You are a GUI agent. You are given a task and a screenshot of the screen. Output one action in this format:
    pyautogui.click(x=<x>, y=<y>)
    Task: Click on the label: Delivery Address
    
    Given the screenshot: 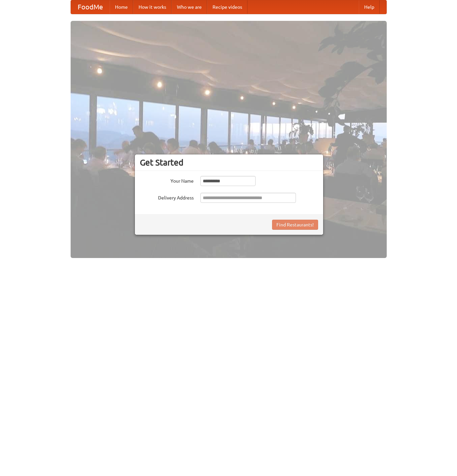 What is the action you would take?
    pyautogui.click(x=167, y=197)
    